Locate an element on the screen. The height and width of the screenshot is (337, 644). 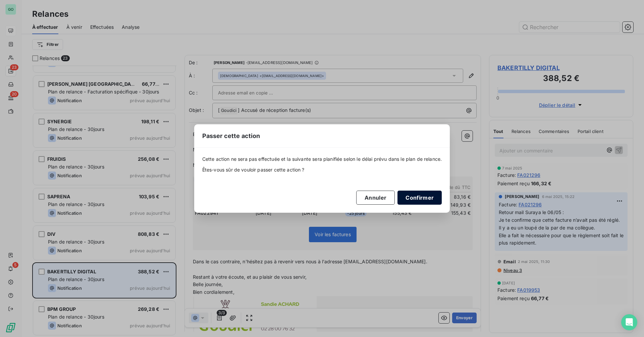
span: Passer cette action is located at coordinates (231, 136).